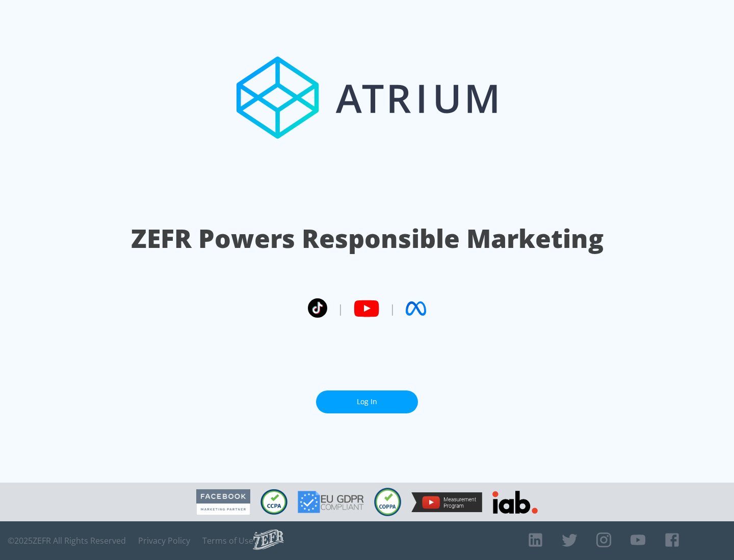 The height and width of the screenshot is (560, 734). Describe the element at coordinates (331, 502) in the screenshot. I see `img: GDPR Compliant` at that location.